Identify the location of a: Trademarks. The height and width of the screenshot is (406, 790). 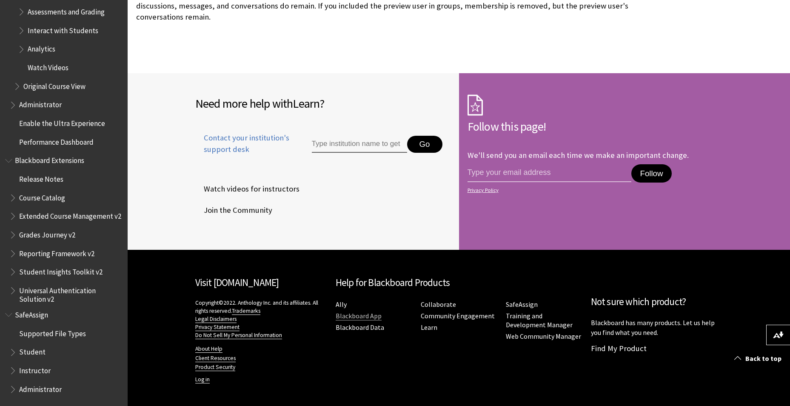
(246, 311).